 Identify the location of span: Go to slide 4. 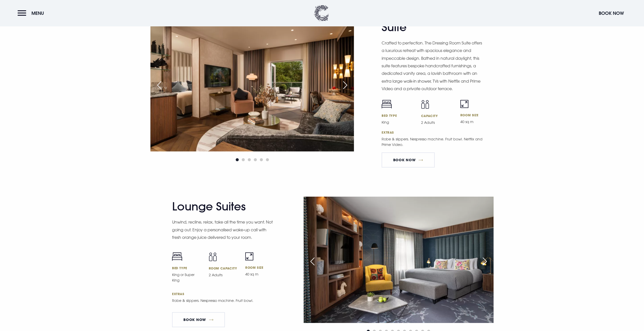
(255, 160).